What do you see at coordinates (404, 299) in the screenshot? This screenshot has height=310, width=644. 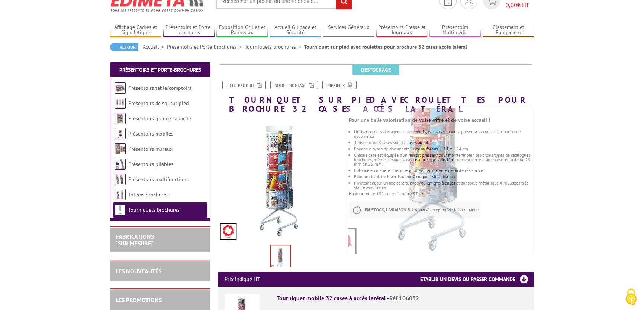 I see `span: Réf.106032` at bounding box center [404, 299].